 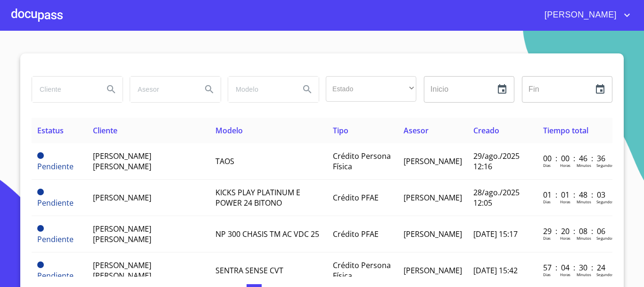 I want to click on span: TAOS, so click(x=225, y=161).